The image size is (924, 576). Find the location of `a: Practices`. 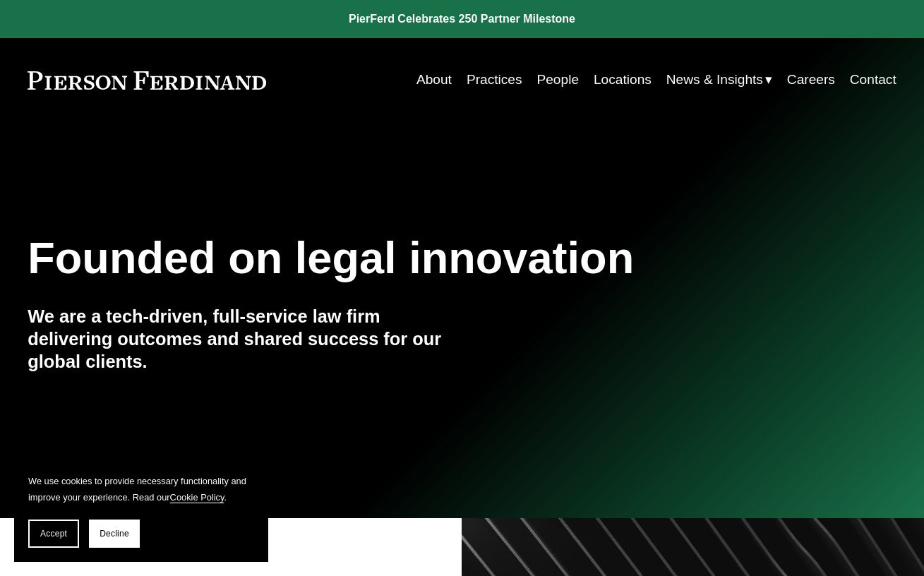

a: Practices is located at coordinates (494, 80).